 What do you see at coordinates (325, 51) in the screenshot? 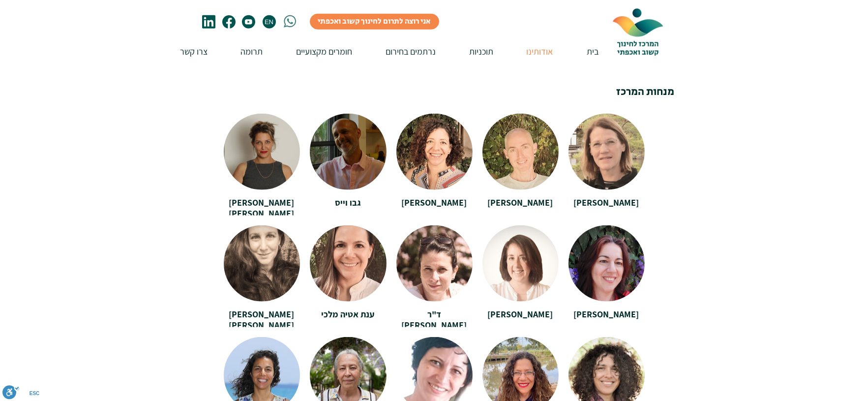
I see `p: חומרים מקצועיים` at bounding box center [325, 51].